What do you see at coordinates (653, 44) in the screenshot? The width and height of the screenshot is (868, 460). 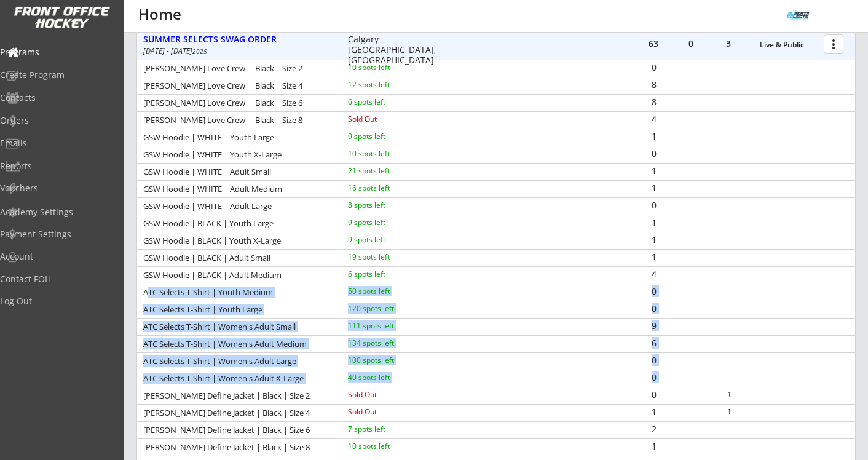 I see `div: 63` at bounding box center [653, 44].